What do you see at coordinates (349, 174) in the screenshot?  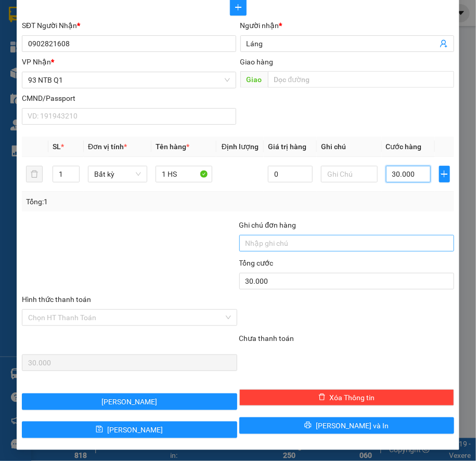 I see `input: Ghi Chú` at bounding box center [349, 174].